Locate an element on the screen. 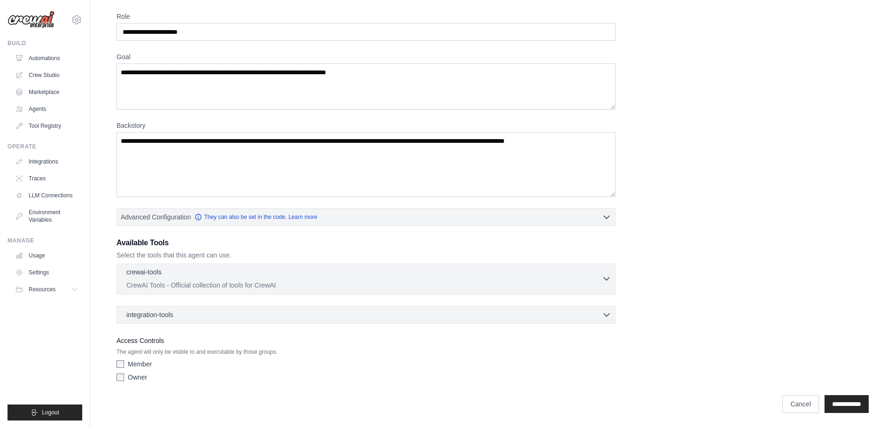 This screenshot has width=895, height=428. a: Marketplace is located at coordinates (47, 92).